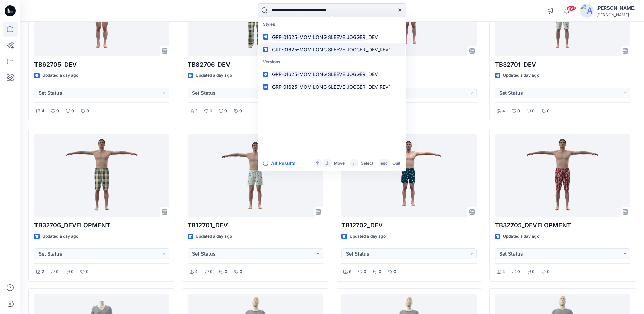 The height and width of the screenshot is (314, 644). I want to click on p: 6, so click(350, 272).